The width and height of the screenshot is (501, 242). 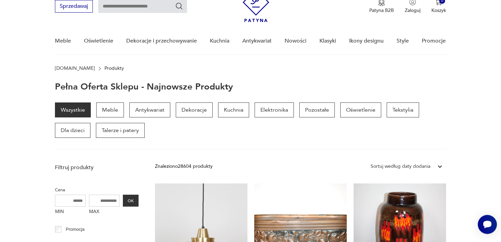 I want to click on p: Dekoracje, so click(x=194, y=110).